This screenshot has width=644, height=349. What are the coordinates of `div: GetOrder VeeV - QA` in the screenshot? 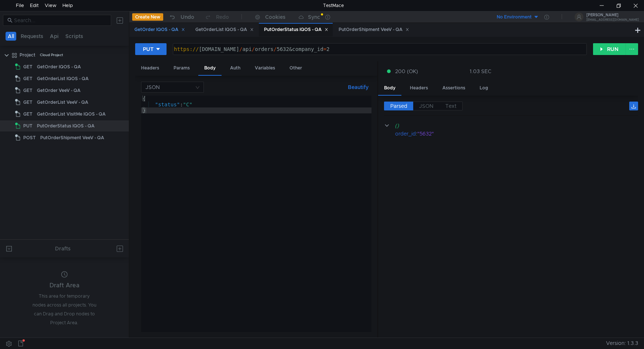 It's located at (59, 90).